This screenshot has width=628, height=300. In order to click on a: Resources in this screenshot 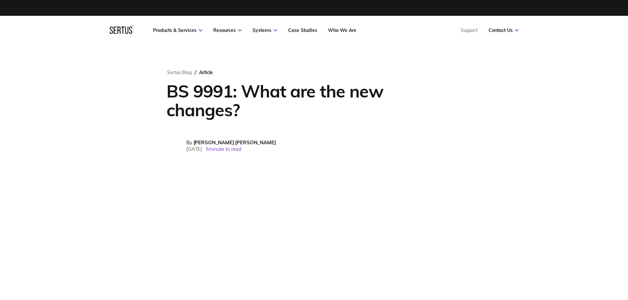, I will do `click(227, 30)`.